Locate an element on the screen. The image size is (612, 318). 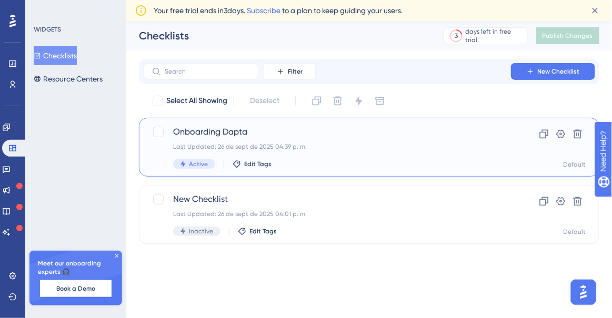
span: Book a Demo is located at coordinates (76, 289).